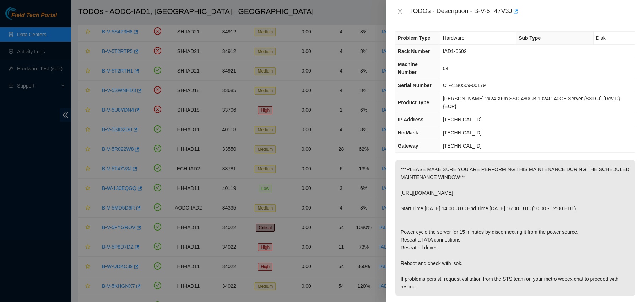 Image resolution: width=644 pixels, height=302 pixels. Describe the element at coordinates (400, 11) in the screenshot. I see `span: close` at that location.